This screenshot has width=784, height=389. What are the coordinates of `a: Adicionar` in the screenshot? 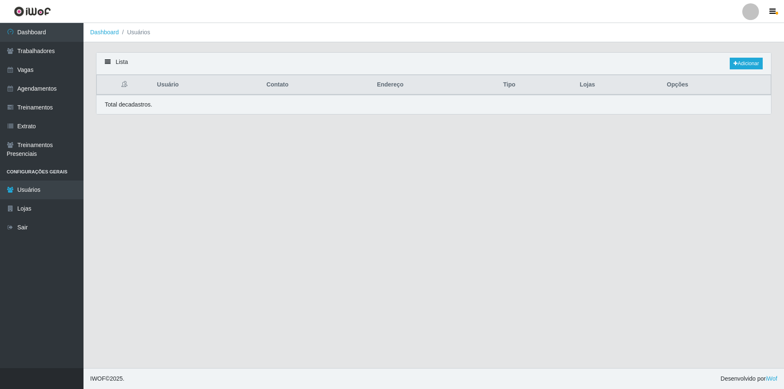 It's located at (746, 63).